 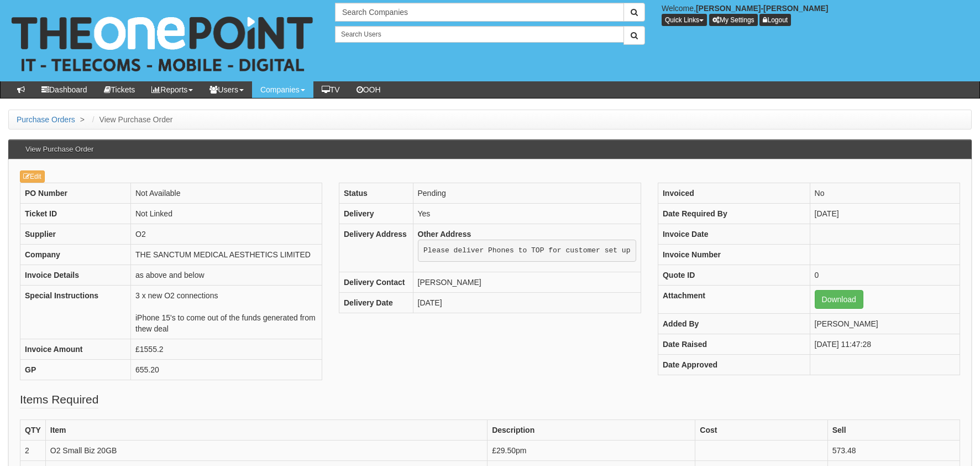 I want to click on td: O2 Small Biz 20GB, so click(x=266, y=450).